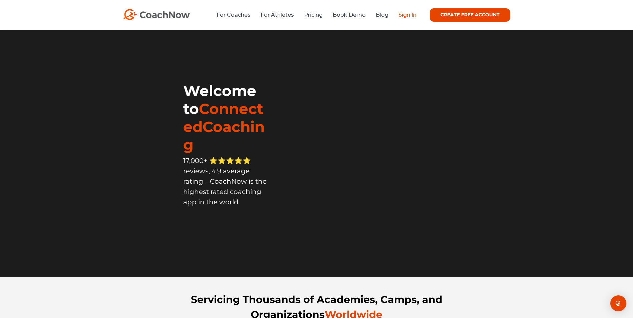 This screenshot has height=318, width=633. What do you see at coordinates (349, 15) in the screenshot?
I see `a: Book Demo` at bounding box center [349, 15].